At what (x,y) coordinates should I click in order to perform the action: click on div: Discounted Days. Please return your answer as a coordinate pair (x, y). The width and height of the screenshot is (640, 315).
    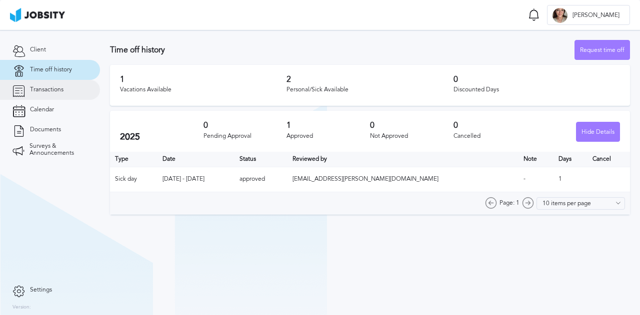
    Looking at the image, I should click on (536, 90).